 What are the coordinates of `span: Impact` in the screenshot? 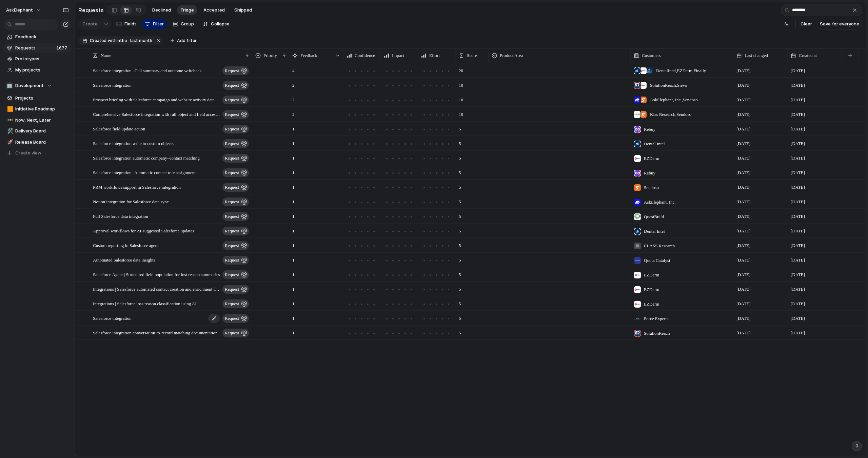 It's located at (398, 56).